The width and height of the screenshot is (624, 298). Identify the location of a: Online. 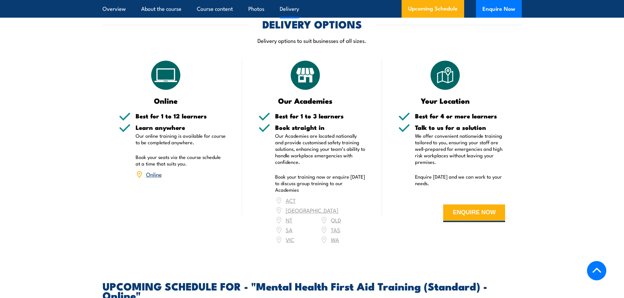
(154, 174).